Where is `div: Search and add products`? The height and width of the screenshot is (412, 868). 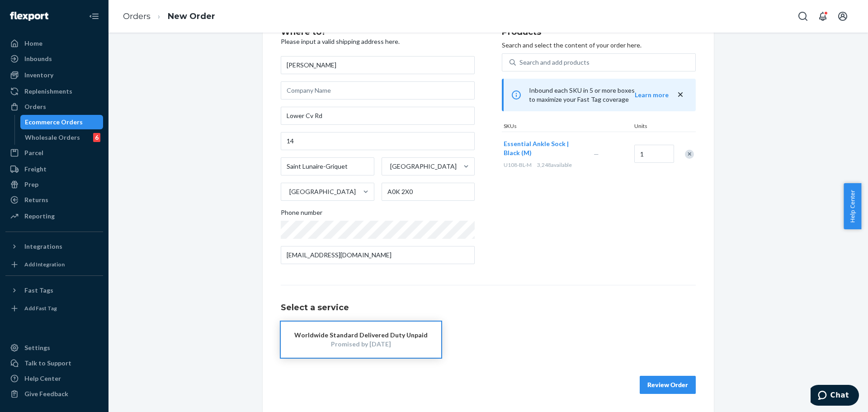
div: Search and add products is located at coordinates (554, 62).